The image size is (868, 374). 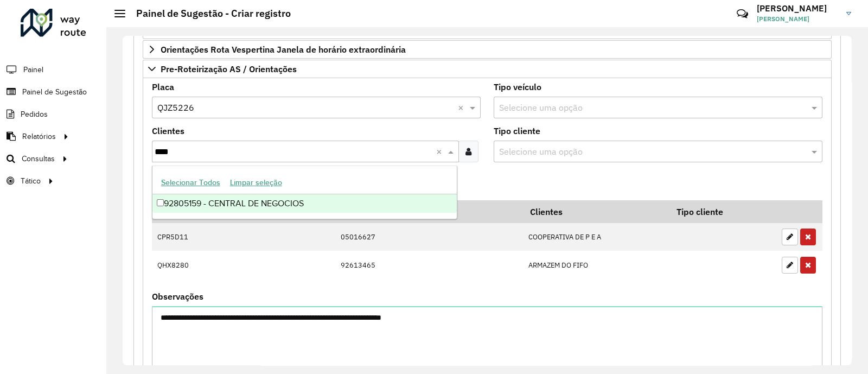 What do you see at coordinates (487, 69) in the screenshot?
I see `a: Pre-Roteirização AS / Orientações` at bounding box center [487, 69].